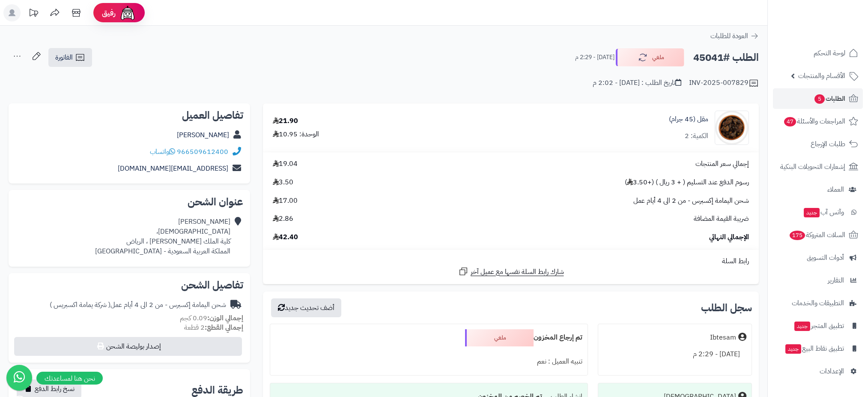 The image size is (868, 397). I want to click on span: طلبات الإرجاع, so click(827, 144).